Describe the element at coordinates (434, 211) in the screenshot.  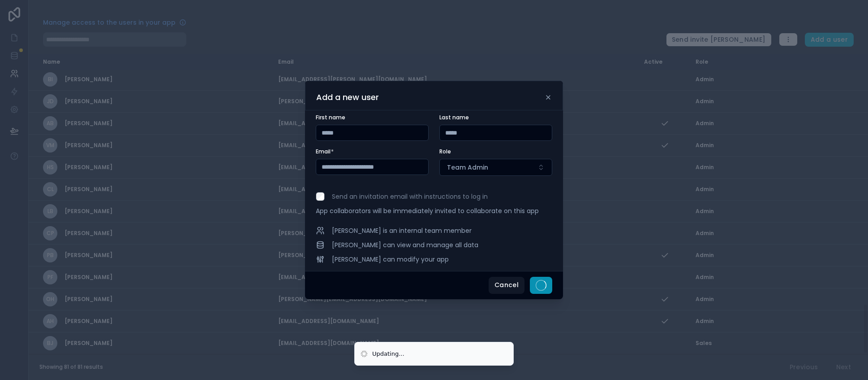
I see `span: App collaborators will be immediately invited to collaborate on this app` at that location.